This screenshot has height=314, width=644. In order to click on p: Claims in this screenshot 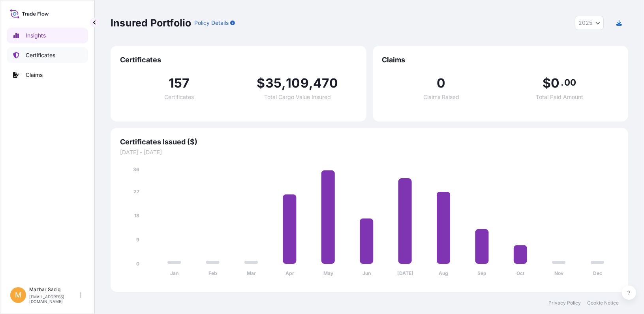, I will do `click(34, 75)`.